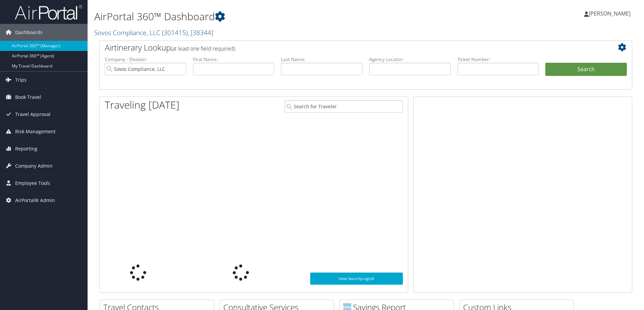 The width and height of the screenshot is (644, 310). Describe the element at coordinates (175, 32) in the screenshot. I see `span: ( 301415 )` at that location.